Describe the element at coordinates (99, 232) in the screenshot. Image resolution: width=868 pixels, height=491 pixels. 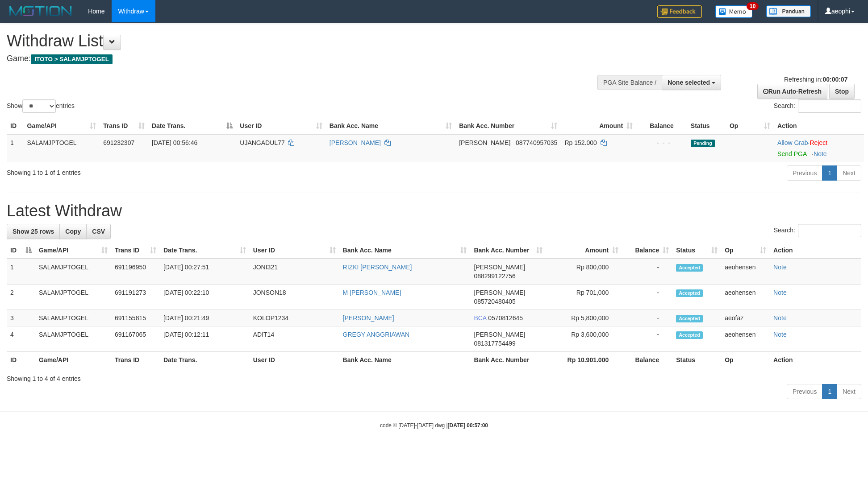
I see `a: CSV` at that location.